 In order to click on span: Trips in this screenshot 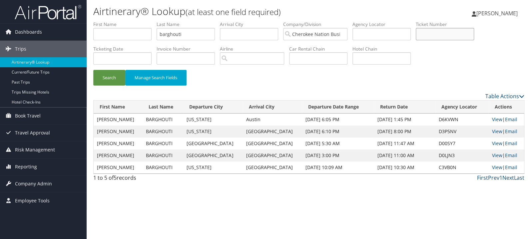, I will do `click(21, 49)`.